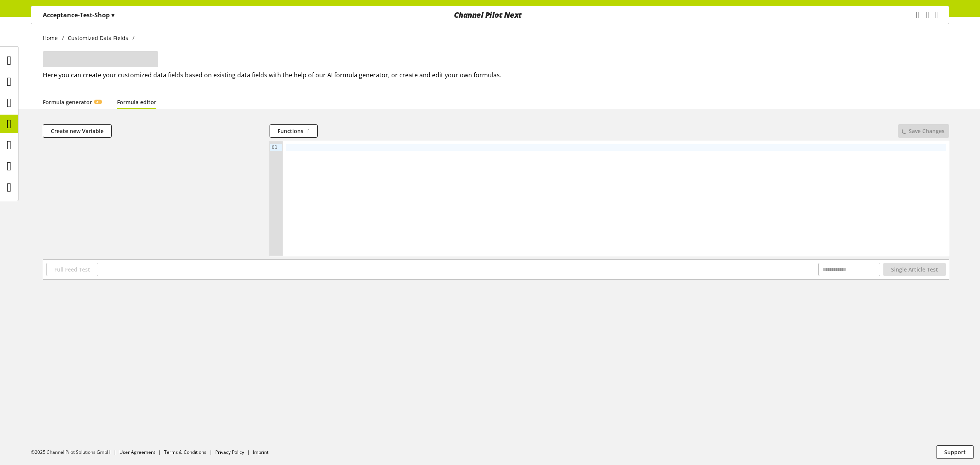  What do you see at coordinates (496, 75) in the screenshot?
I see `h2: Here you can create your customized data fields based on existing data fields with the help of ou...` at bounding box center [496, 75].